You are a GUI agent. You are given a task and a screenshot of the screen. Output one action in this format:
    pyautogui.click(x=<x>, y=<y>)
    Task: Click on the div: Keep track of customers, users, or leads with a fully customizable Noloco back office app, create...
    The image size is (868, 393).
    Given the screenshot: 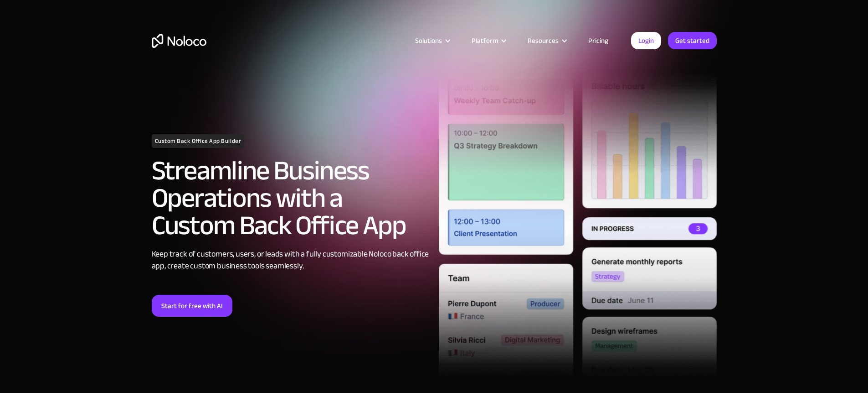 What is the action you would take?
    pyautogui.click(x=291, y=260)
    